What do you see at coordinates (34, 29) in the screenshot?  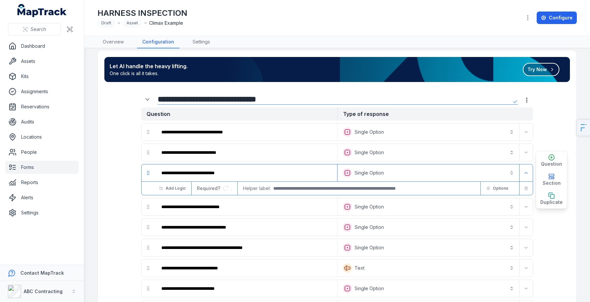 I see `button: Search` at bounding box center [34, 29].